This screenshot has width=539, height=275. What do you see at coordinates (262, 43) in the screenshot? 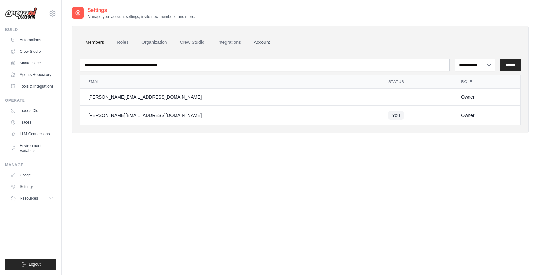
I see `a: Account` at bounding box center [262, 43].